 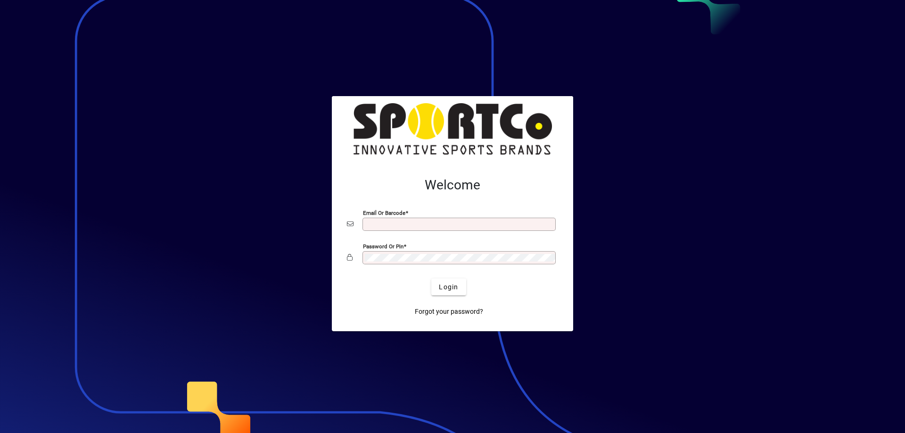 I want to click on button: Login, so click(x=448, y=287).